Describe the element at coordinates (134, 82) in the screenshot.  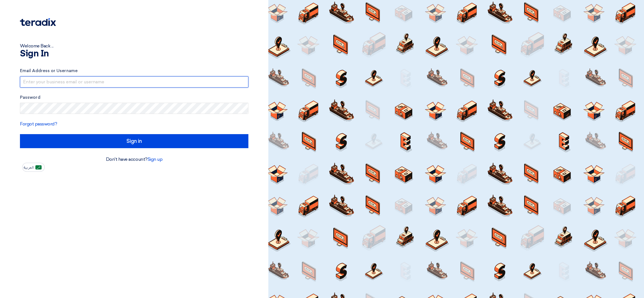
I see `input: Enter your business email or username` at that location.